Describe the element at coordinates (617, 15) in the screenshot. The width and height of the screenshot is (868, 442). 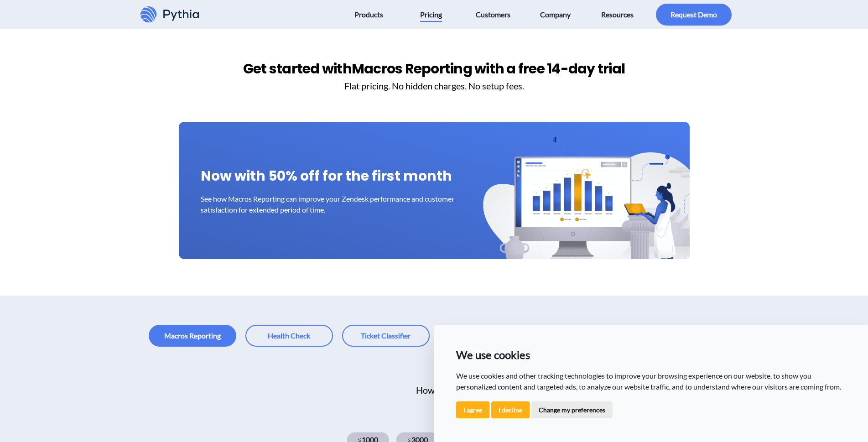
I see `span: Resources` at that location.